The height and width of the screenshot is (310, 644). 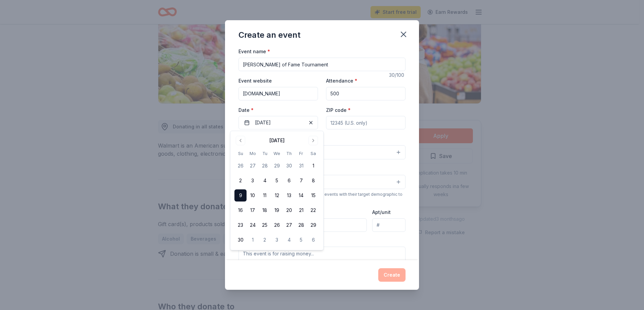 I want to click on label: Event website, so click(x=255, y=81).